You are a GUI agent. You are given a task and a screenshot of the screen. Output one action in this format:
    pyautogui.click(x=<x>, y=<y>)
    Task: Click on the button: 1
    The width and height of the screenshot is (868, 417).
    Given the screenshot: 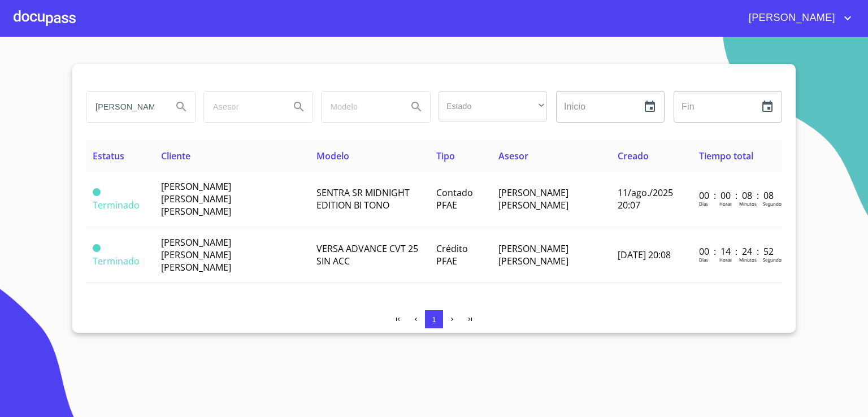 What is the action you would take?
    pyautogui.click(x=434, y=319)
    